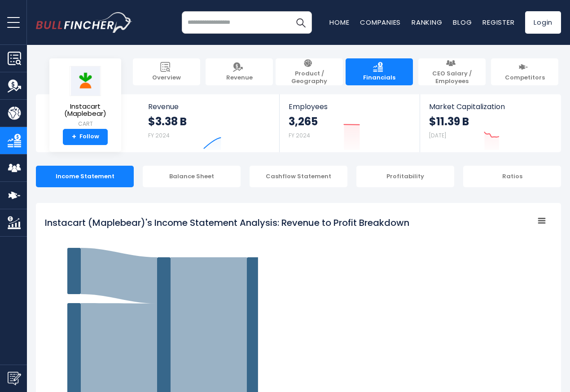 Image resolution: width=570 pixels, height=392 pixels. Describe the element at coordinates (427, 22) in the screenshot. I see `a: Ranking` at that location.